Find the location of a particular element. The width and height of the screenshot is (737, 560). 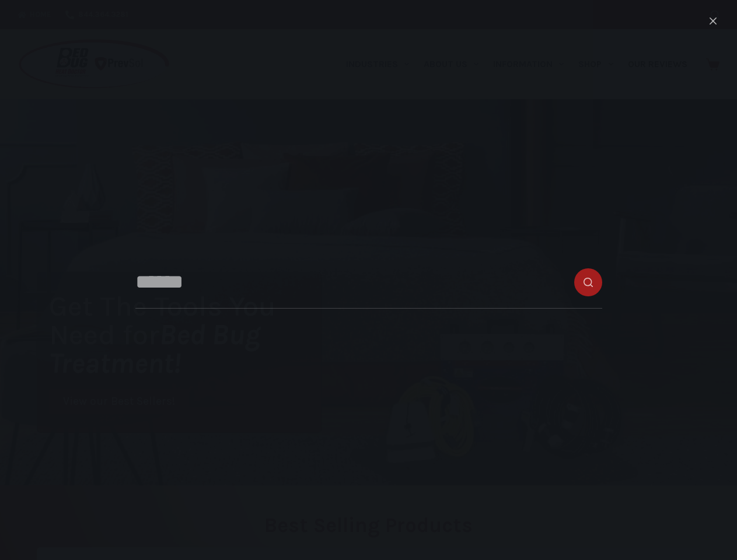

a: About Us is located at coordinates (451, 64).